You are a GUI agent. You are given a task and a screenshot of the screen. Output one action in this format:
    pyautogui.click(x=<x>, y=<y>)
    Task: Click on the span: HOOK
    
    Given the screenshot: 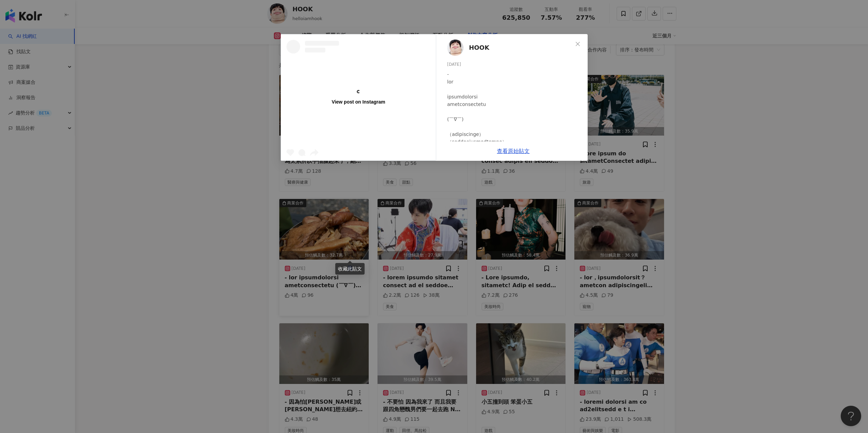 What is the action you would take?
    pyautogui.click(x=479, y=48)
    